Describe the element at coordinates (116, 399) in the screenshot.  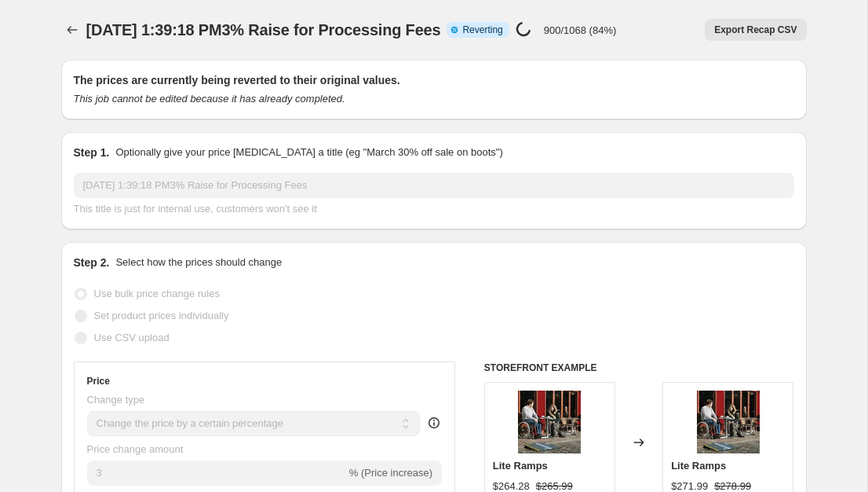
I see `span: Change type` at that location.